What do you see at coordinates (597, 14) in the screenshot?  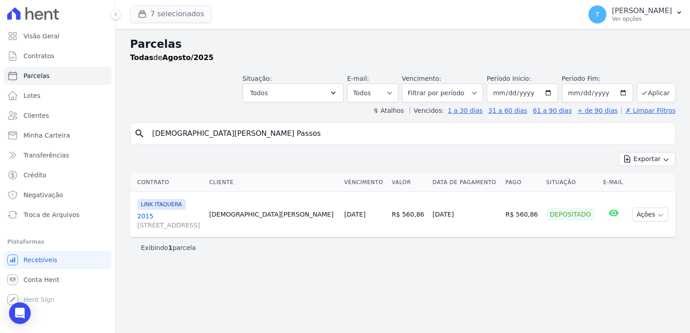 I see `span: T` at bounding box center [597, 14].